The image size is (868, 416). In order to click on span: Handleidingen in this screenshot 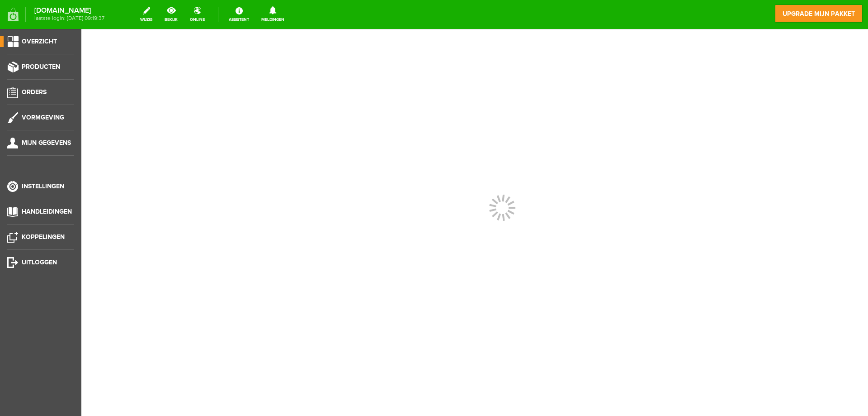, I will do `click(46, 211)`.